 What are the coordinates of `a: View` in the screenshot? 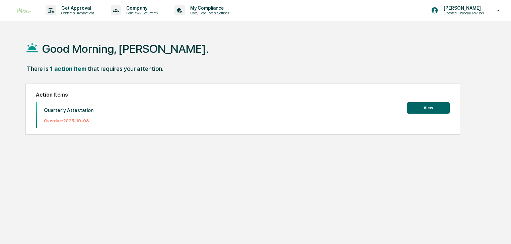 It's located at (428, 107).